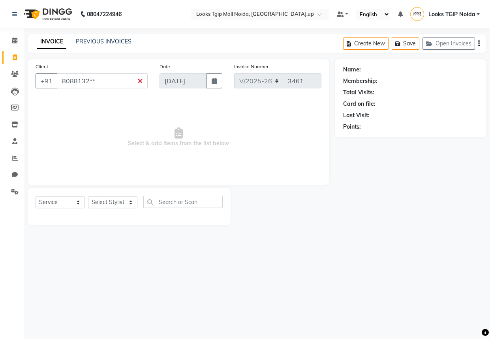 This screenshot has height=339, width=490. What do you see at coordinates (42, 67) in the screenshot?
I see `label: Client` at bounding box center [42, 67].